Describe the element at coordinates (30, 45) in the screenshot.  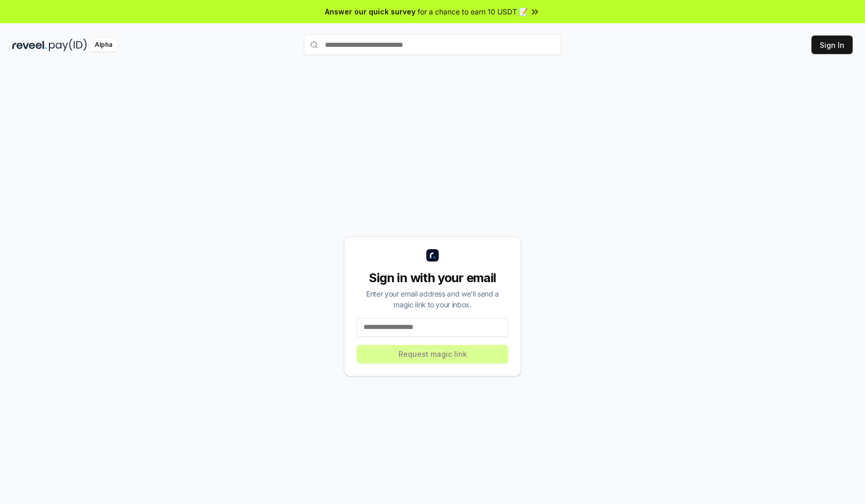
I see `img: reveel_dark` at that location.